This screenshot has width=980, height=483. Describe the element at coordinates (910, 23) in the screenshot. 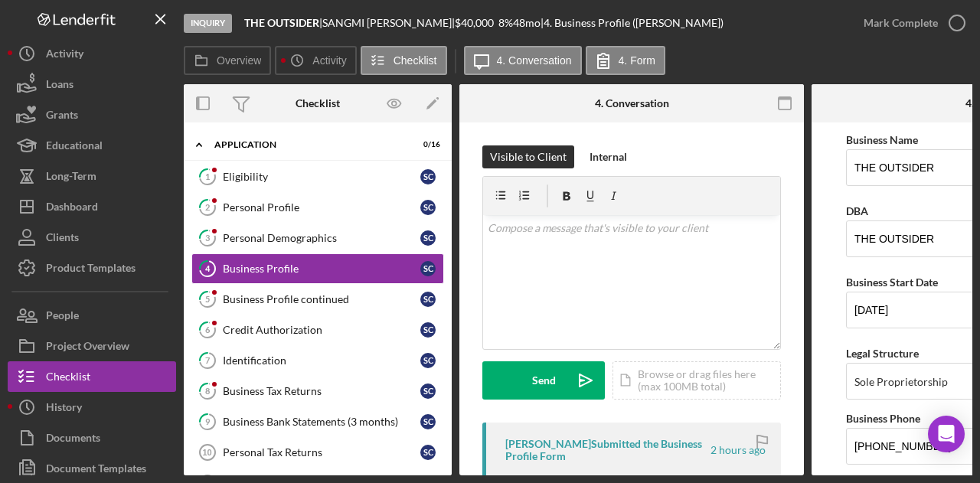

I see `button: Mark Complete` at that location.